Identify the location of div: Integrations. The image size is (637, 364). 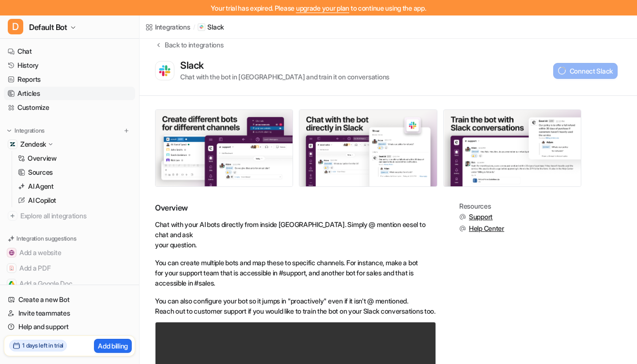
(172, 27).